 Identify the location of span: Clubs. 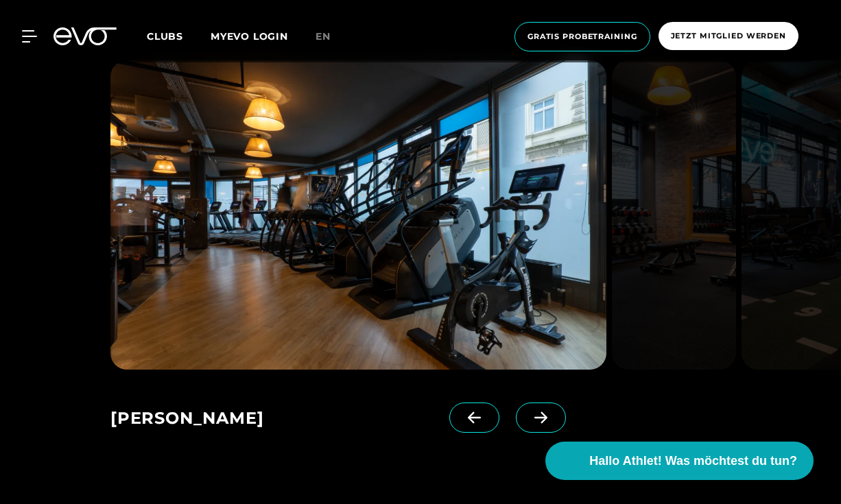
(165, 37).